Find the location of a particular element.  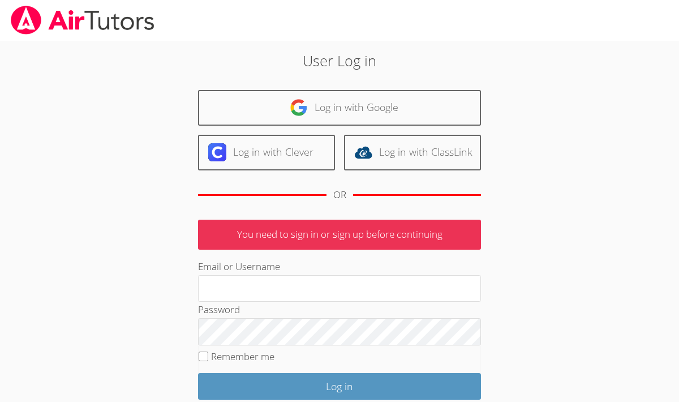

p: You need to sign in or sign up before continuing is located at coordinates (339, 234).